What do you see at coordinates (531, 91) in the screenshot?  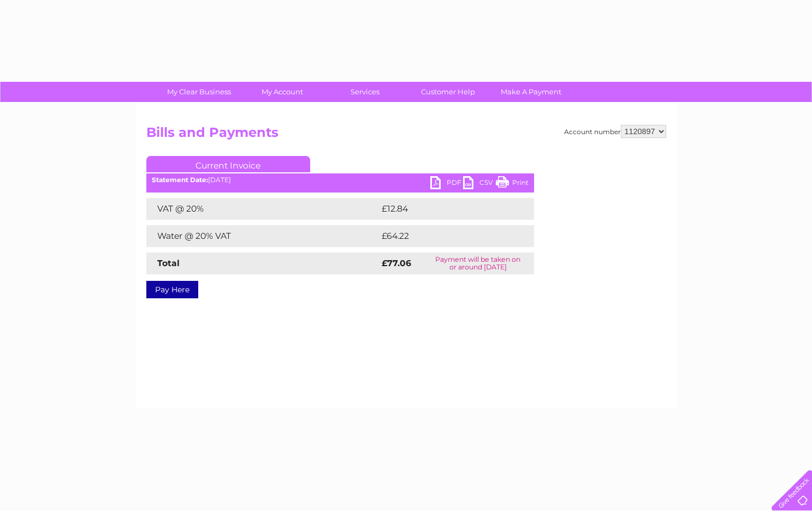 I see `a: Make A Payment` at bounding box center [531, 91].